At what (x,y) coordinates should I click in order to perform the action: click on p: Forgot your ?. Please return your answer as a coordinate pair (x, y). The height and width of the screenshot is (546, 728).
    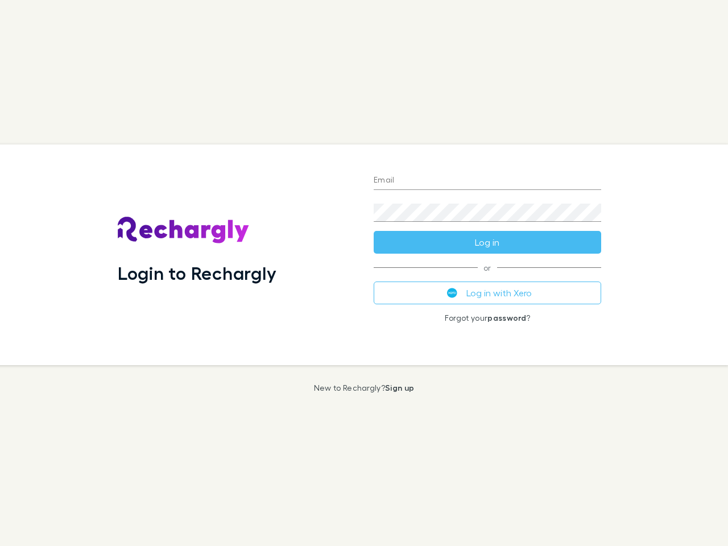
    Looking at the image, I should click on (488, 318).